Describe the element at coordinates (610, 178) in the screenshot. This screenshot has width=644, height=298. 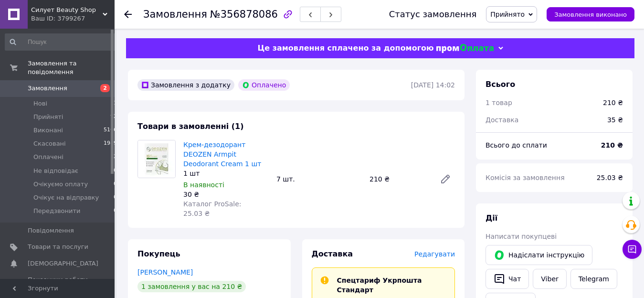
I see `span: 25.03 ₴` at that location.